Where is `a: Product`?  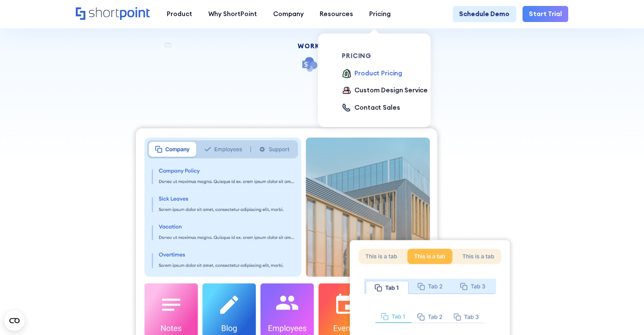
a: Product is located at coordinates (180, 14).